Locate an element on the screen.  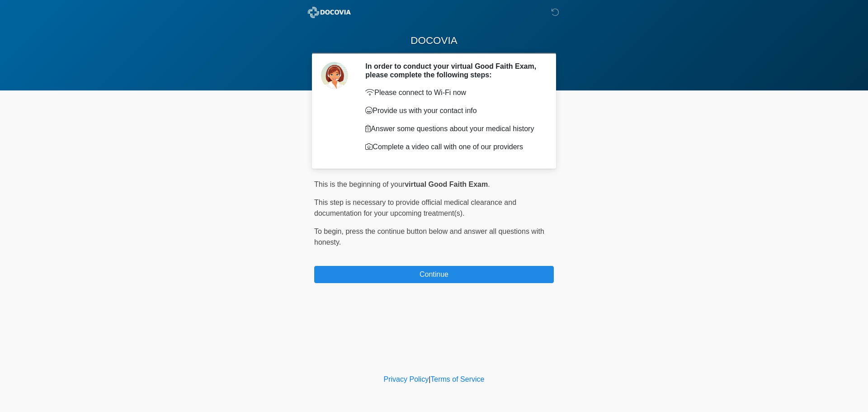
h1: DOCOVIA is located at coordinates (434, 41).